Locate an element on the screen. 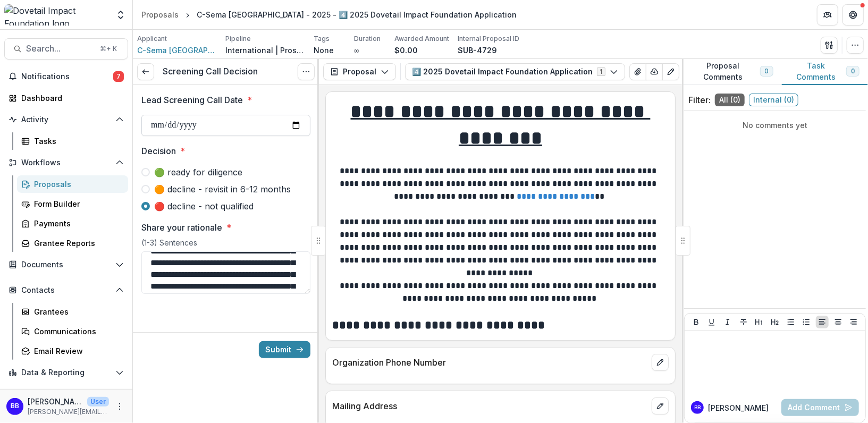  button: Open Activity is located at coordinates (66, 120).